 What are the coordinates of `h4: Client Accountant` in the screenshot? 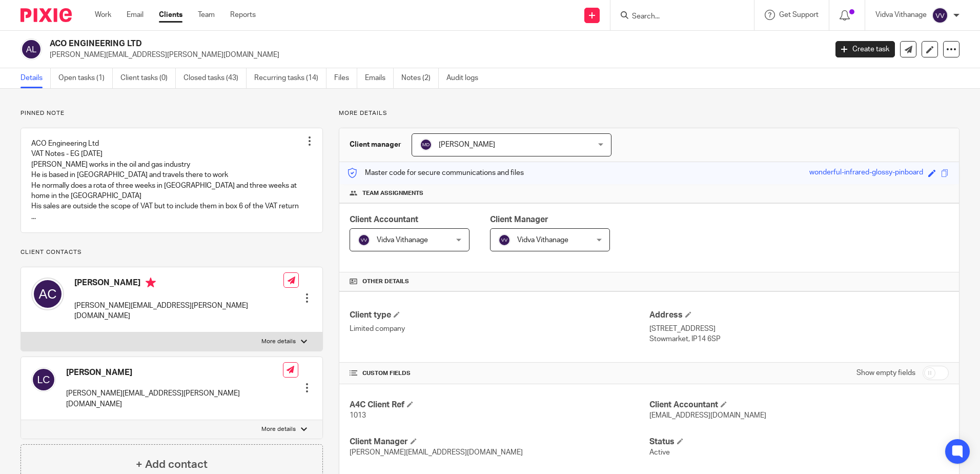 It's located at (800, 405).